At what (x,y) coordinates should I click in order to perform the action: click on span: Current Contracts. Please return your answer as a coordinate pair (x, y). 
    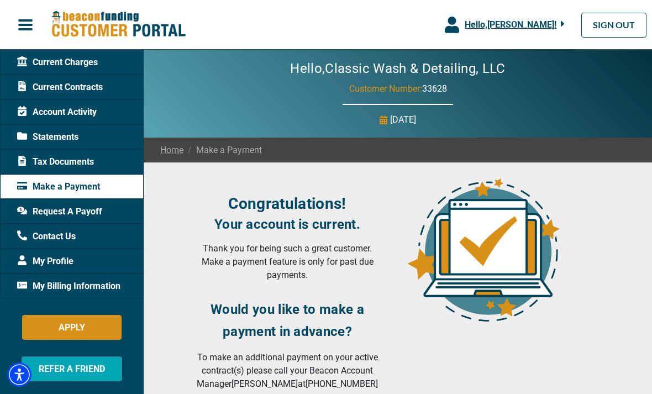
    Looking at the image, I should click on (60, 87).